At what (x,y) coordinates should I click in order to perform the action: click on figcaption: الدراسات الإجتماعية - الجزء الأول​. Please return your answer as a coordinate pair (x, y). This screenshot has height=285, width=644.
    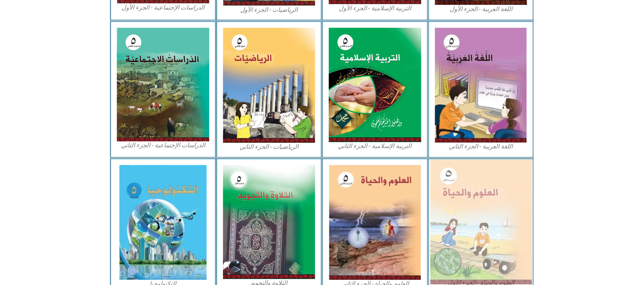
    Looking at the image, I should click on (163, 8).